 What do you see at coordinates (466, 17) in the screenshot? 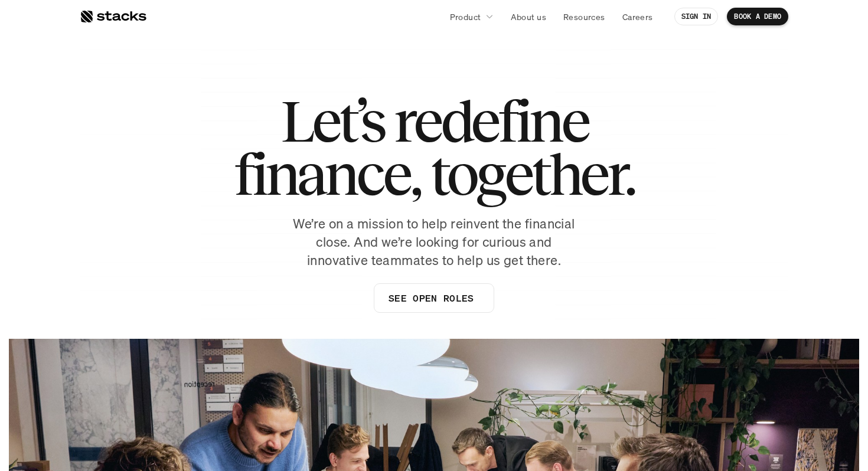
I see `p: Product` at bounding box center [466, 17].